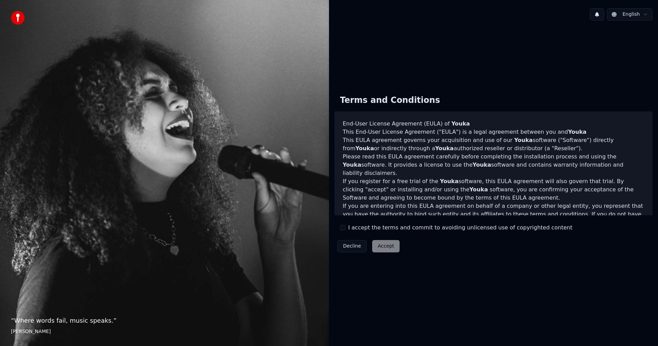 Image resolution: width=658 pixels, height=346 pixels. I want to click on img: youka, so click(18, 18).